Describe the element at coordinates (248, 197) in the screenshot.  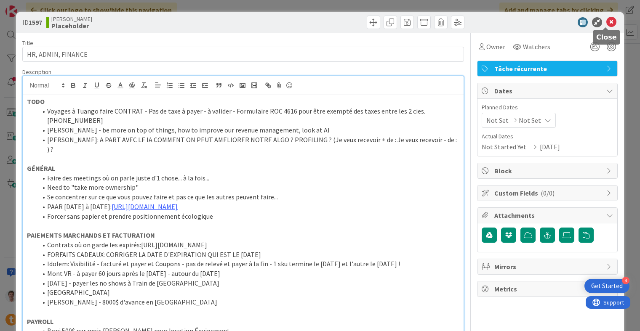
I see `li: Se concentrer sur ce que vous pouvez faire et pas ce que les autres peuvent faire...` at that location.